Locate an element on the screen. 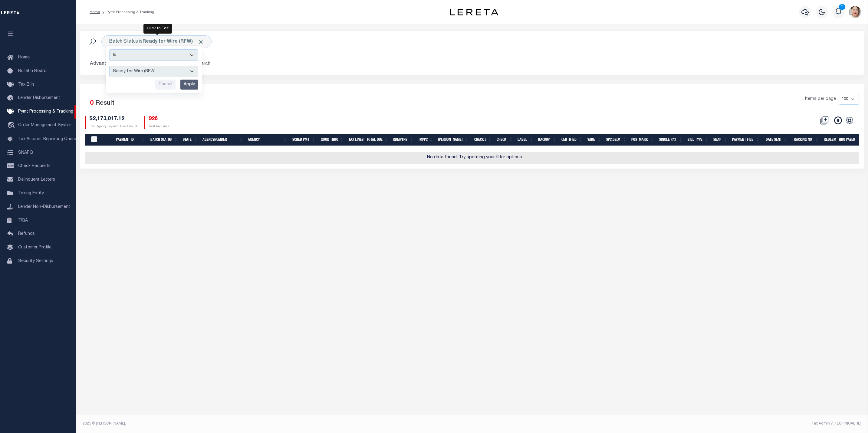  span: Bulletin Board is located at coordinates (33, 71).